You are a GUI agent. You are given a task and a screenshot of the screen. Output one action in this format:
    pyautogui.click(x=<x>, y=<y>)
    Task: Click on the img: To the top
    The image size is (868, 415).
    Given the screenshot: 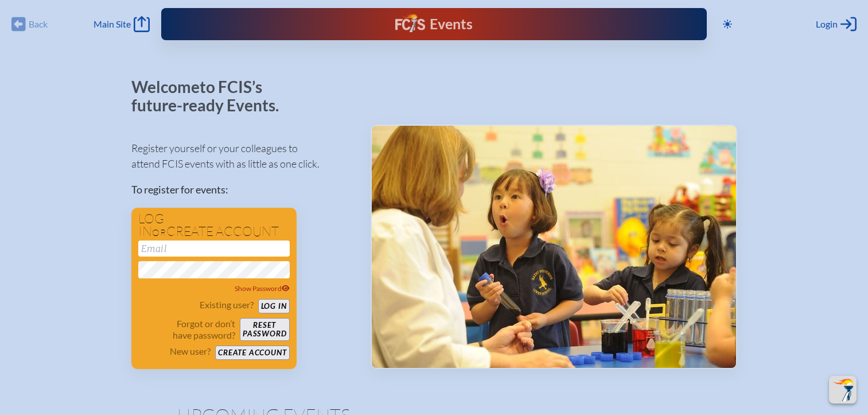 What is the action you would take?
    pyautogui.click(x=843, y=390)
    